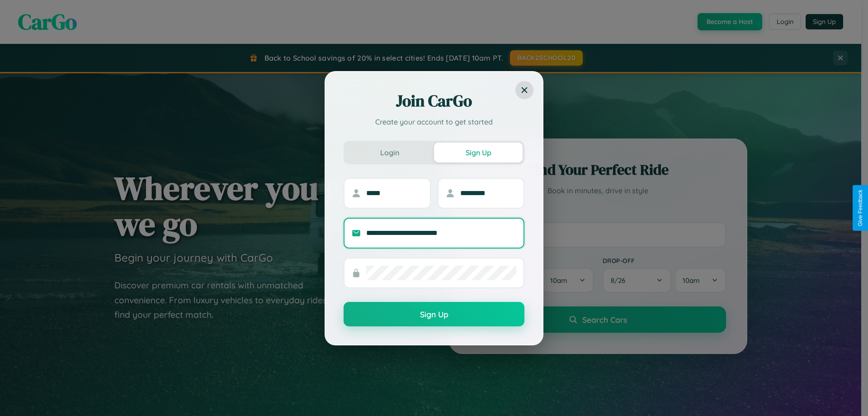 Image resolution: width=868 pixels, height=416 pixels. What do you see at coordinates (434, 121) in the screenshot?
I see `p: Create your account to get started` at bounding box center [434, 121].